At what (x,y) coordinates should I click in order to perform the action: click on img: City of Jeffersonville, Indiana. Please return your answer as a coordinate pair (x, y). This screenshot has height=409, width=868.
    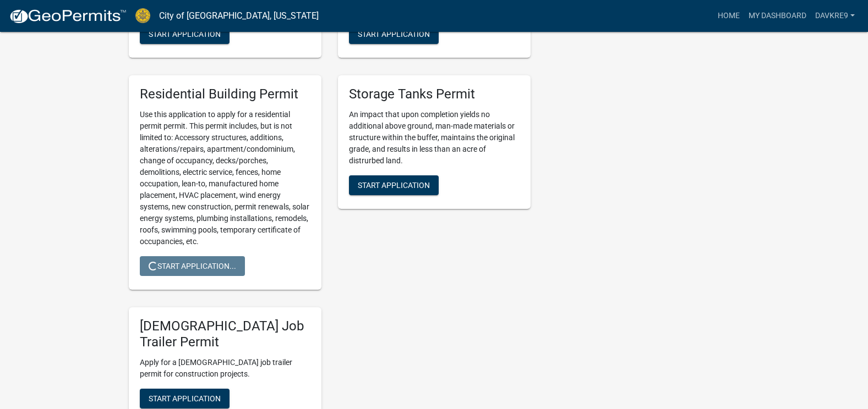
    Looking at the image, I should click on (143, 16).